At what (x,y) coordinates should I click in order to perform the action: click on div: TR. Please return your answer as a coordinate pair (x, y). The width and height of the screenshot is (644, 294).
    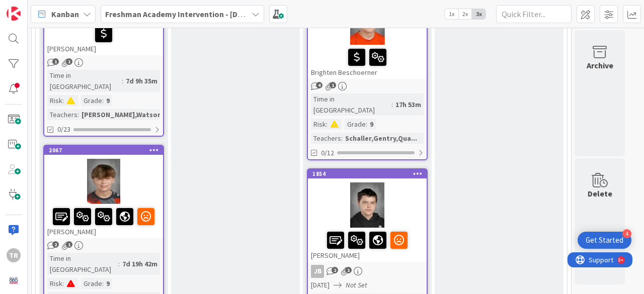
    Looking at the image, I should click on (13, 256).